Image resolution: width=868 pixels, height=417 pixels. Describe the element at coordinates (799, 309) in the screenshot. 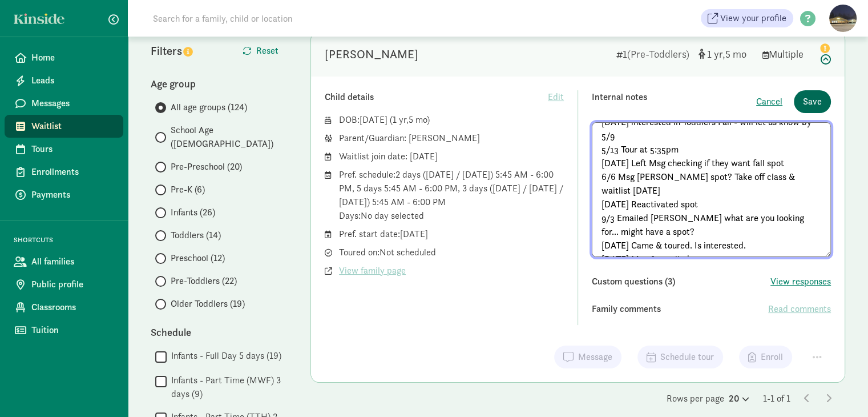

I see `span: Read comments` at that location.